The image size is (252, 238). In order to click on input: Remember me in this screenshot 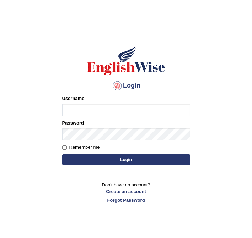, I will do `click(64, 147)`.